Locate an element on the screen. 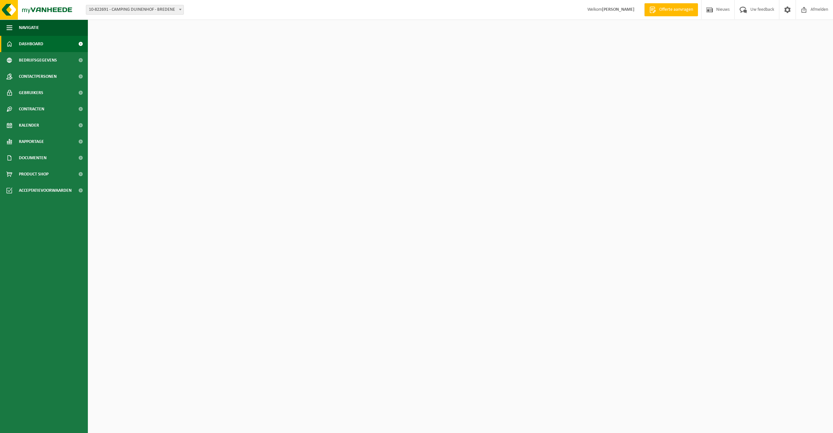 This screenshot has width=833, height=433. span: Contracten is located at coordinates (32, 109).